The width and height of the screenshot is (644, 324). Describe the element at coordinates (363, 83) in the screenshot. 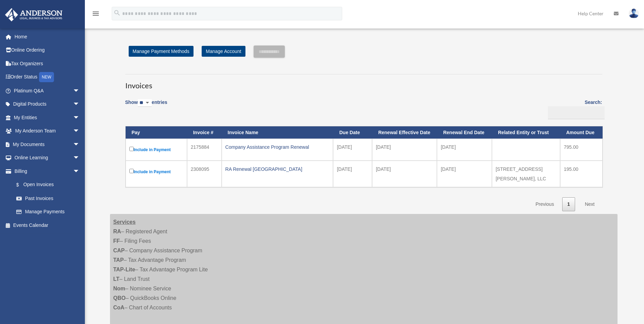

I see `h3: Invoices` at that location.